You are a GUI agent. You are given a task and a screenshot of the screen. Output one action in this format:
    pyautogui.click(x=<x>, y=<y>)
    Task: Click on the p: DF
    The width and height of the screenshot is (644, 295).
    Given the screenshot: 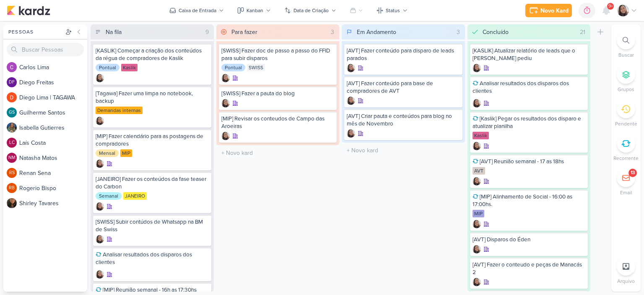 What is the action you would take?
    pyautogui.click(x=12, y=82)
    